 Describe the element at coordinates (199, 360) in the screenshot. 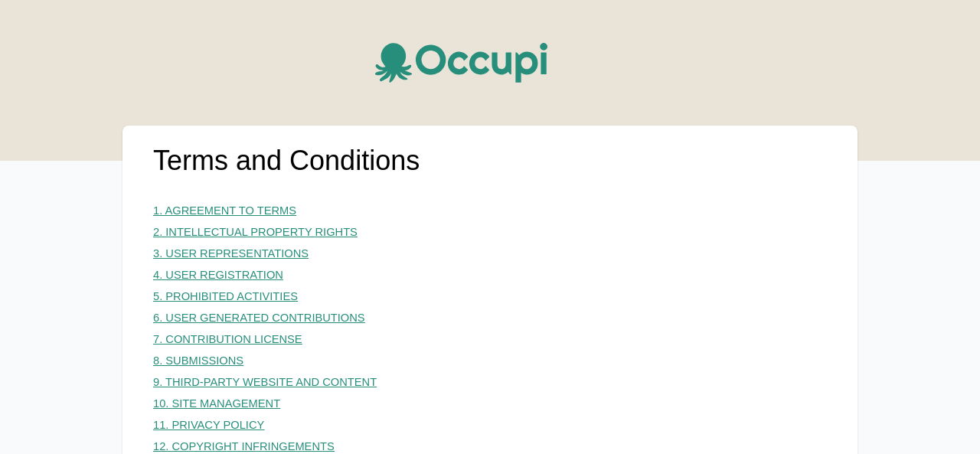

I see `a: 8. SUBMISSIONS` at that location.